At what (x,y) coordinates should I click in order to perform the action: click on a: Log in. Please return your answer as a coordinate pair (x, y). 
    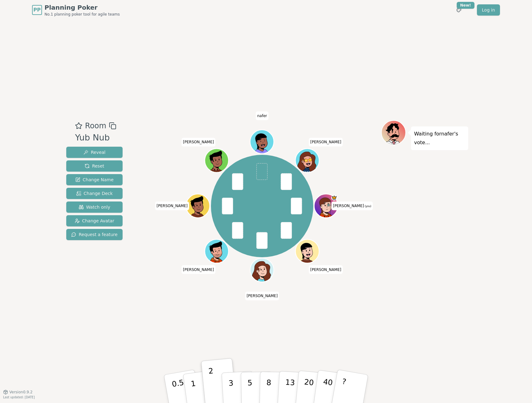
    Looking at the image, I should click on (489, 10).